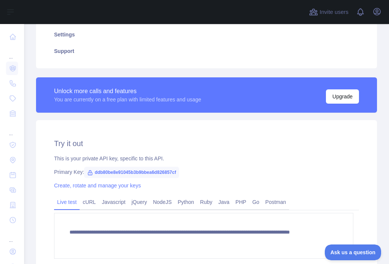 The image size is (389, 264). What do you see at coordinates (207, 51) in the screenshot?
I see `a: Support` at bounding box center [207, 51].